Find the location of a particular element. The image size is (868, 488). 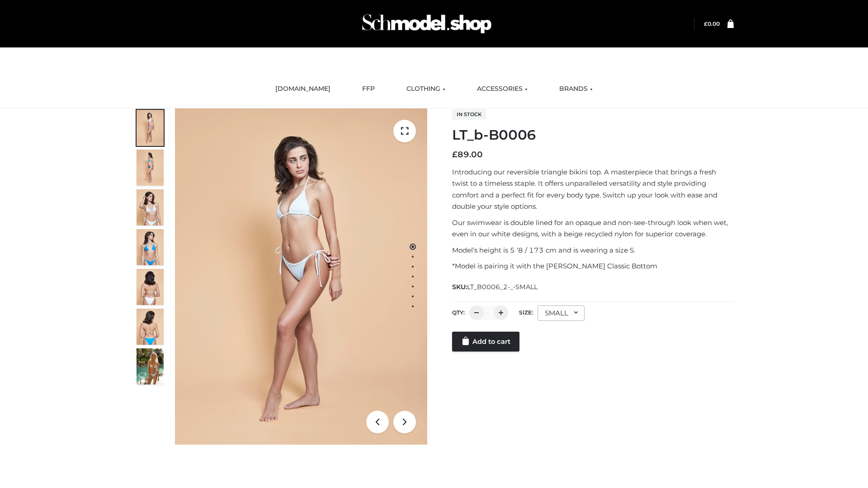

span: In stock is located at coordinates (468, 114).